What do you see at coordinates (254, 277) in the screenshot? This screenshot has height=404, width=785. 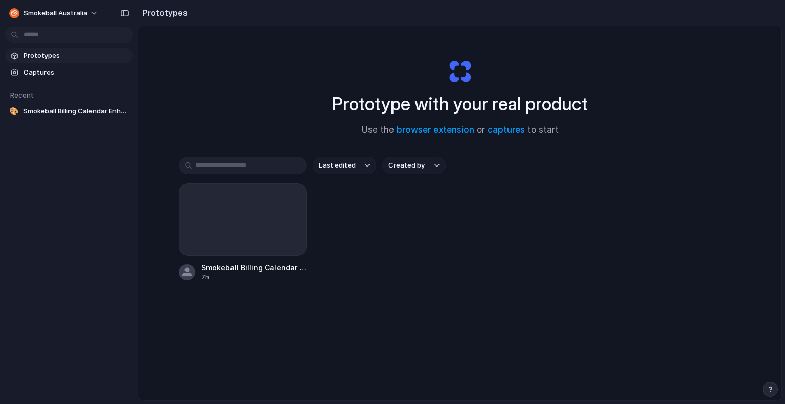 I see `div: 7h` at bounding box center [254, 277].